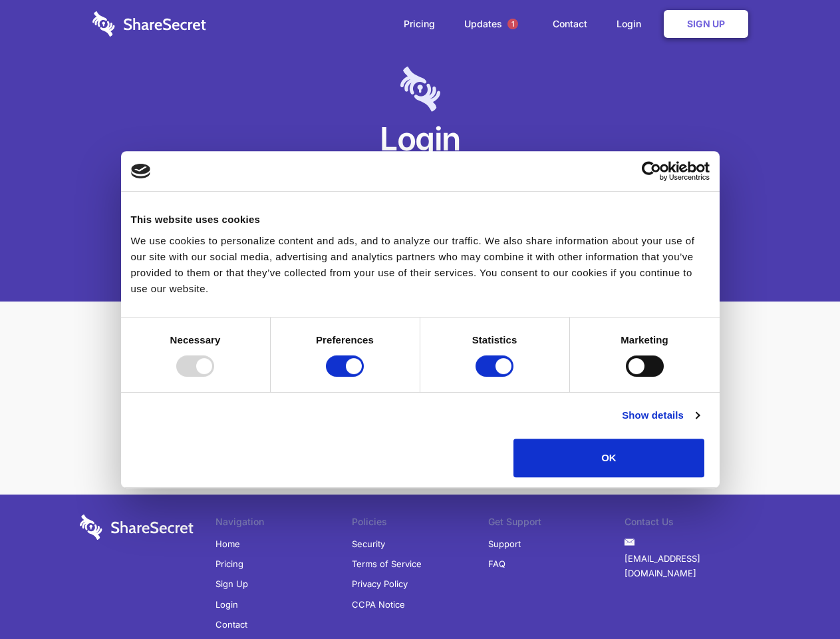 The width and height of the screenshot is (840, 639). What do you see at coordinates (420, 523) in the screenshot?
I see `li: Policies` at bounding box center [420, 523].